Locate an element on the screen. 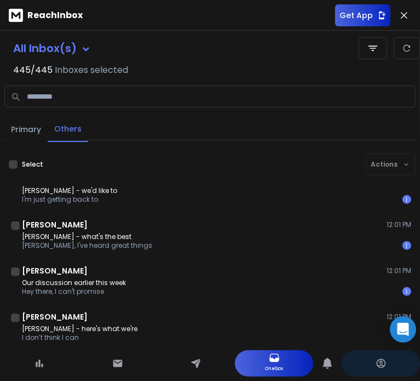  h3: Inboxes selected is located at coordinates (91, 70).